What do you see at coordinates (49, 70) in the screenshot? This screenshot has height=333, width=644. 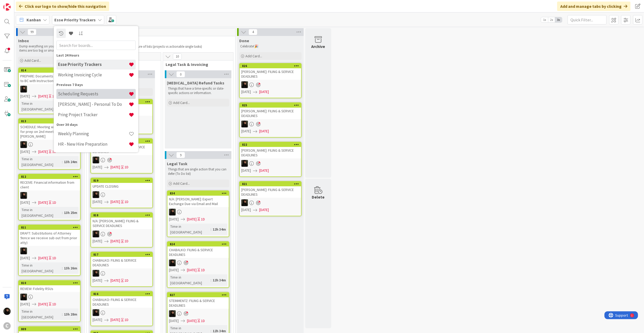 I see `div: 814` at bounding box center [49, 70].